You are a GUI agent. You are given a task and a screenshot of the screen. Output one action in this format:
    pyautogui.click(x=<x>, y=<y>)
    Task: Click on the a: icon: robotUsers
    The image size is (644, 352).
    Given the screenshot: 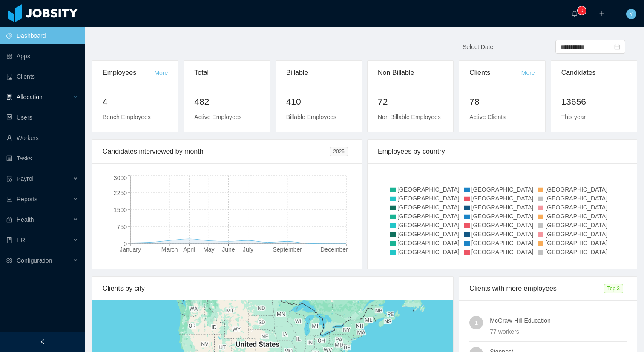 What is the action you would take?
    pyautogui.click(x=42, y=118)
    